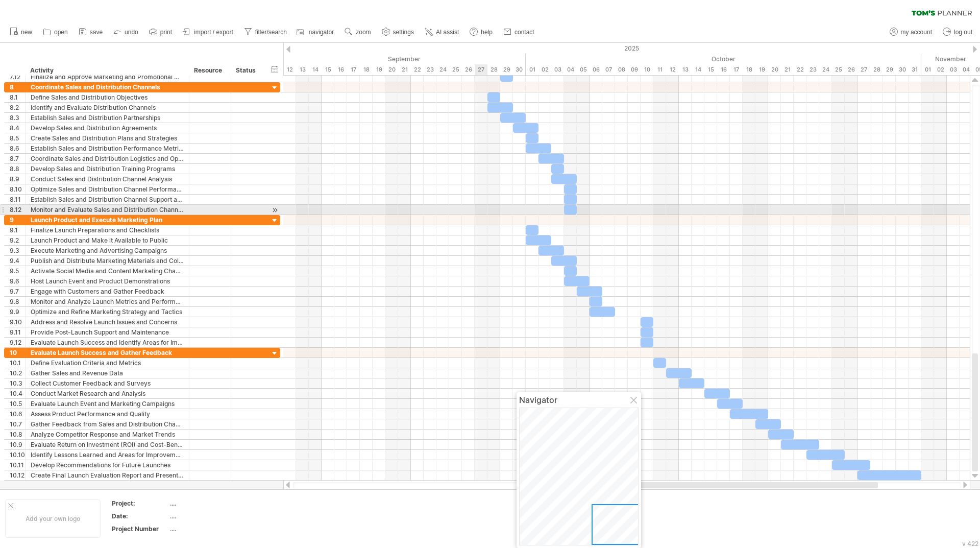 This screenshot has height=548, width=980. I want to click on div: Establish Sales and Distribution Channel Support and Maintenance, so click(107, 199).